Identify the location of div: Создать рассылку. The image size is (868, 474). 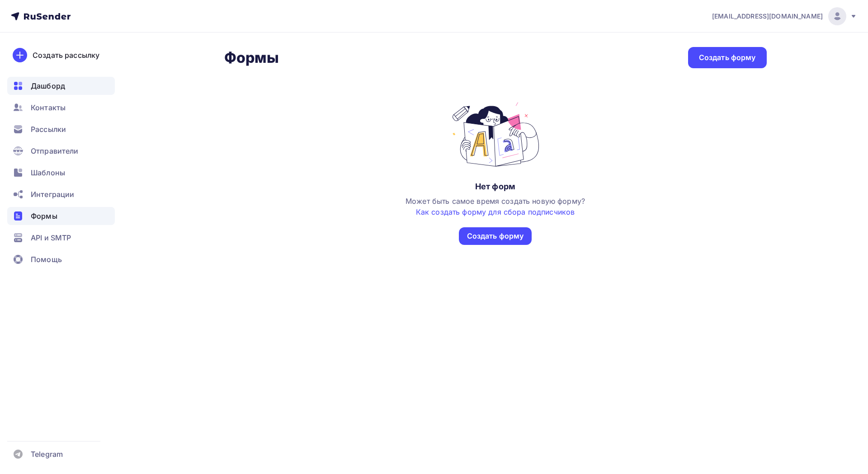
(66, 55).